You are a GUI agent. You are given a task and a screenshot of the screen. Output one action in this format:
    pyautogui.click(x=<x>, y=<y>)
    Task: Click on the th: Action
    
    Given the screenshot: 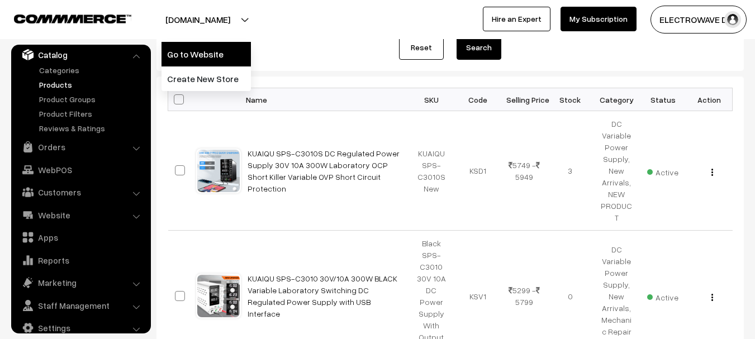 What is the action you would take?
    pyautogui.click(x=709, y=99)
    